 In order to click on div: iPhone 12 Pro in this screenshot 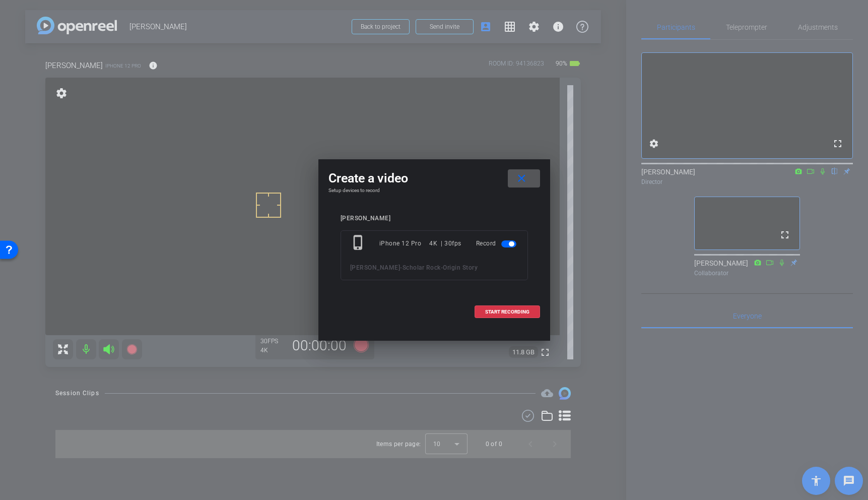, I will do `click(404, 244)`.